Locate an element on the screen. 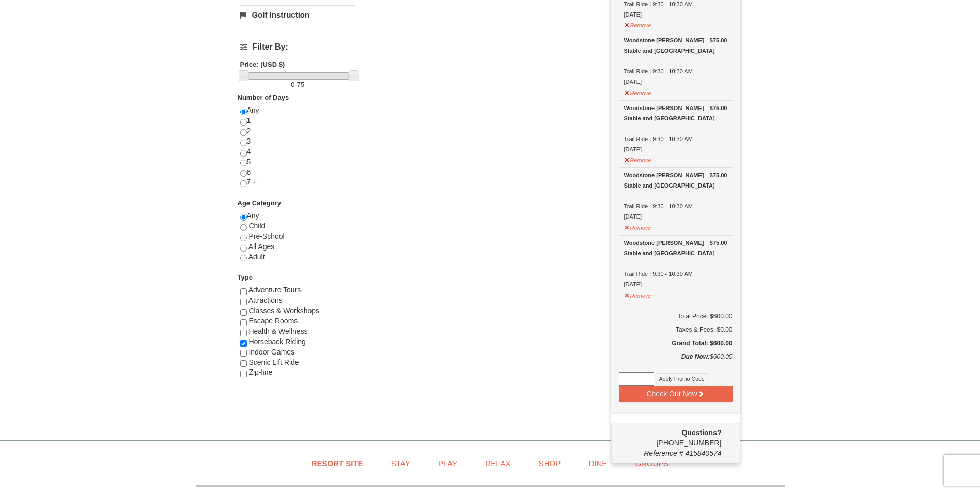  h5: Grand Total: $600.00 is located at coordinates (676, 343).